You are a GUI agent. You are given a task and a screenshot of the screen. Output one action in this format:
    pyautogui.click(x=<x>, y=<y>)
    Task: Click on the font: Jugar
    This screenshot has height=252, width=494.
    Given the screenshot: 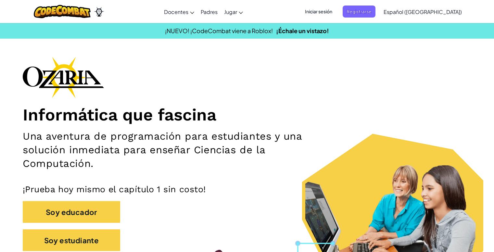 What is the action you would take?
    pyautogui.click(x=231, y=12)
    